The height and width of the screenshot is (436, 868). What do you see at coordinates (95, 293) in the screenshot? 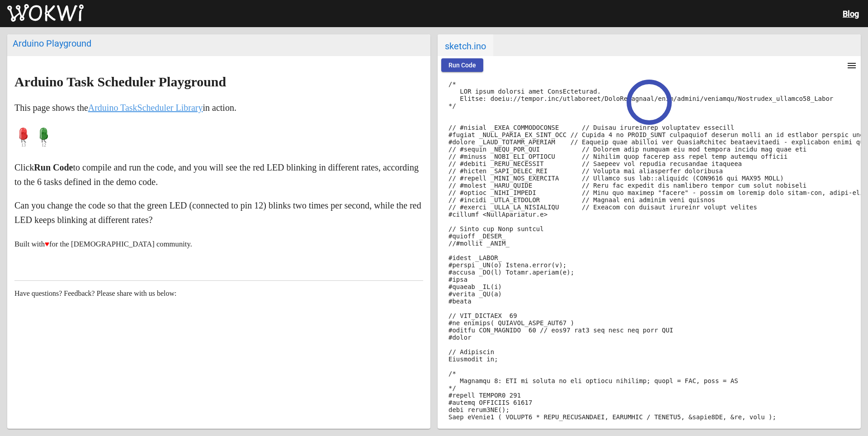
I see `span: Have questions? Feedback? Please share with us below:` at bounding box center [95, 293].